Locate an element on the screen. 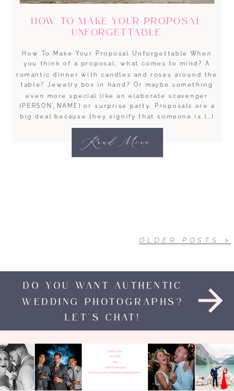 The width and height of the screenshot is (234, 391). a: read more is located at coordinates (117, 142).